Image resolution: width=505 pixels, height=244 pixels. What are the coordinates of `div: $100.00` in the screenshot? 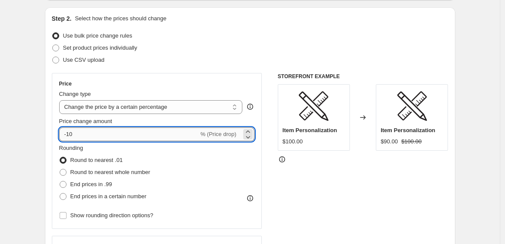 It's located at (293, 142).